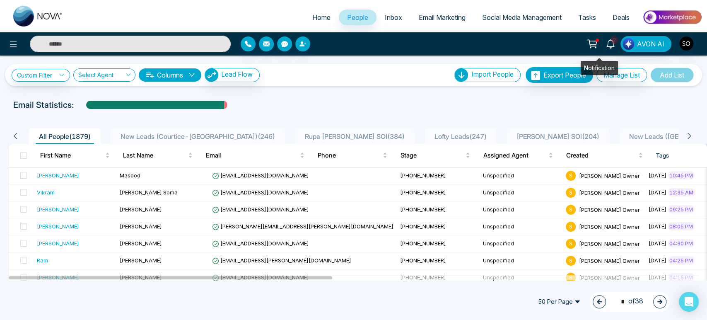  What do you see at coordinates (630, 301) in the screenshot?
I see `span: of 38` at bounding box center [630, 301].